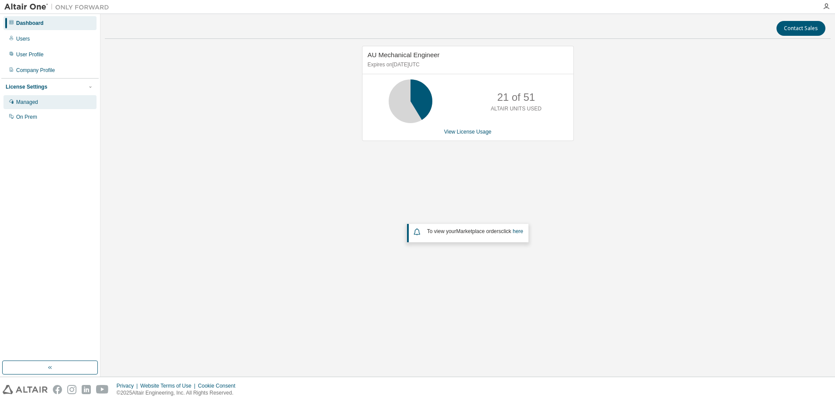 The height and width of the screenshot is (402, 835). What do you see at coordinates (57, 390) in the screenshot?
I see `img: facebook.svg` at bounding box center [57, 390].